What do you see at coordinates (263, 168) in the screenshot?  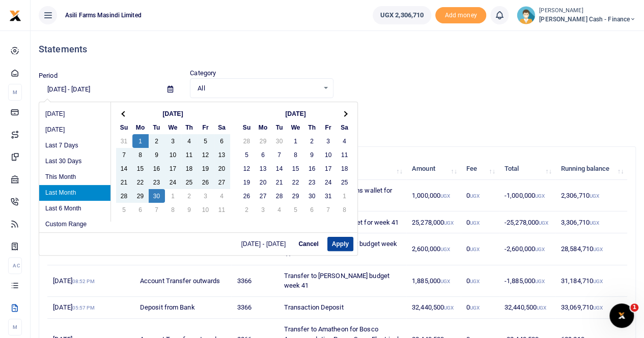 I see `td: 13` at bounding box center [263, 168].